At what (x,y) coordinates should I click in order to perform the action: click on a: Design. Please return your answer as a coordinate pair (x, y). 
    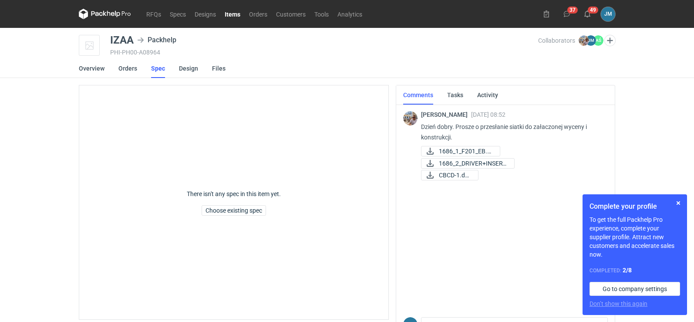
    Looking at the image, I should click on (189, 68).